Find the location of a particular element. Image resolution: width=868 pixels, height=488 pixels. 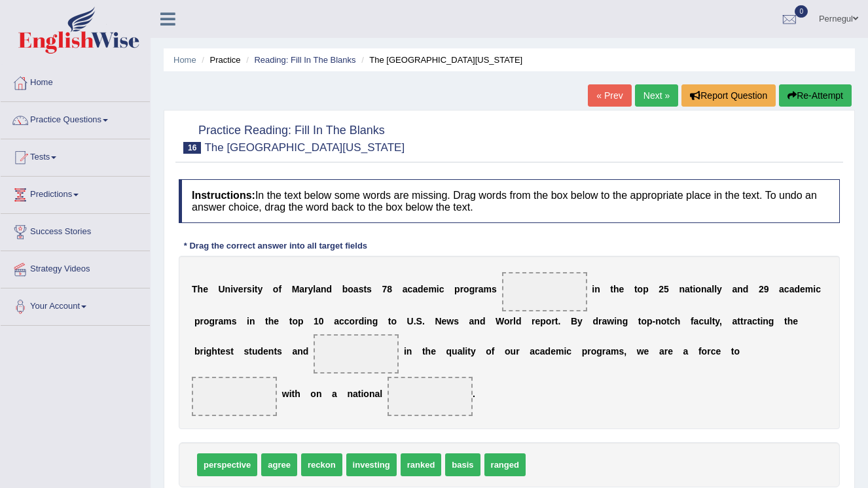

div: * Drag the correct answer into all target fields is located at coordinates (276, 246).